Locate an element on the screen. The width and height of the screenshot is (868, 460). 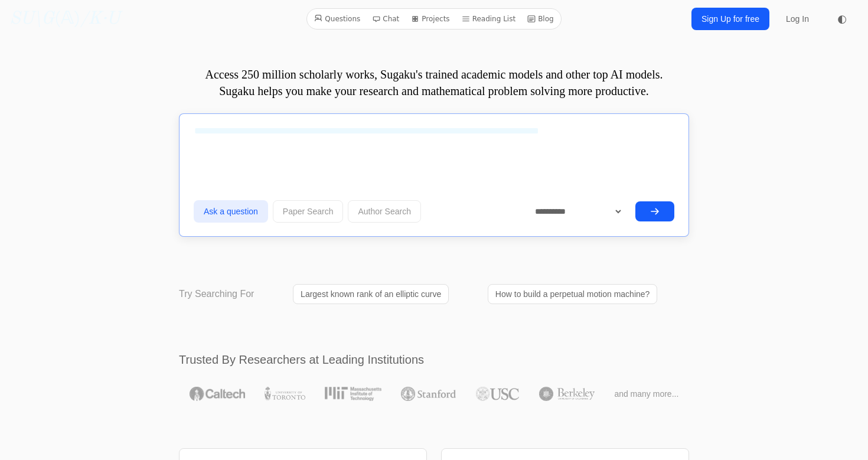
img: UC Berkeley is located at coordinates (567, 394).